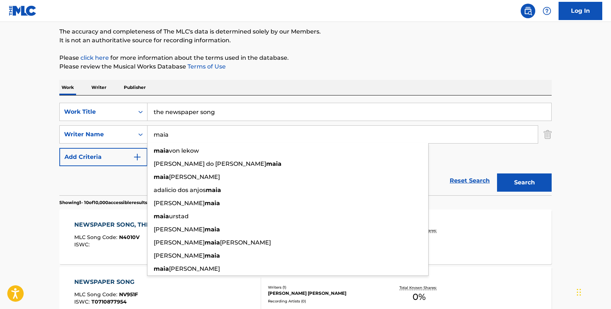 This screenshot has width=611, height=309. I want to click on a: Public Search, so click(528, 11).